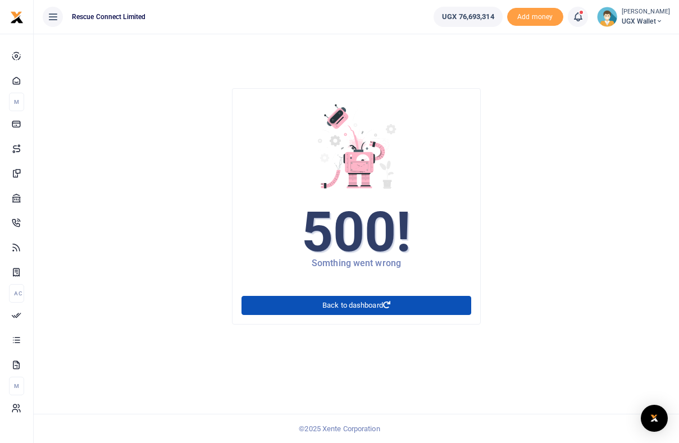 The image size is (679, 443). I want to click on span: Add money, so click(535, 17).